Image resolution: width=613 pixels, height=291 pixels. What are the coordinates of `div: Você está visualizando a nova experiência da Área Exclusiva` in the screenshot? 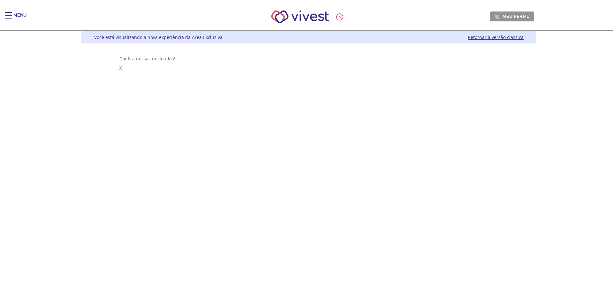 It's located at (158, 37).